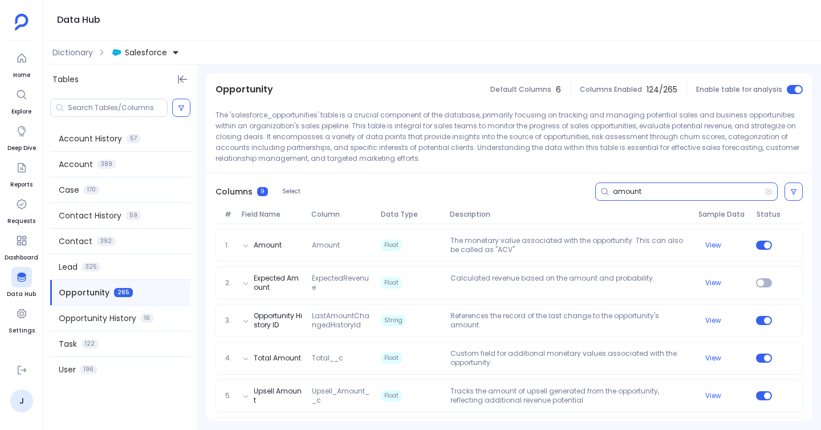 Image resolution: width=821 pixels, height=430 pixels. What do you see at coordinates (278, 396) in the screenshot?
I see `button: Upsell Amount` at bounding box center [278, 396].